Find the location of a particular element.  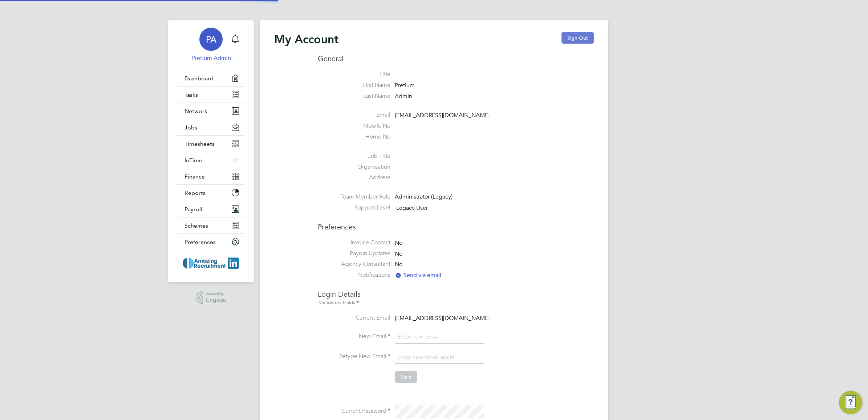

label: Mobile No is located at coordinates (354, 126).